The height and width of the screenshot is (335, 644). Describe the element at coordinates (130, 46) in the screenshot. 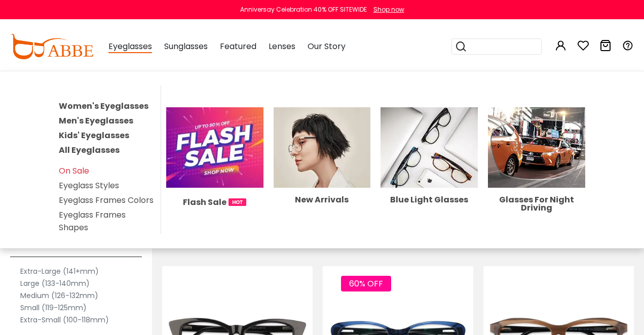

I see `span: Eyeglasses` at that location.